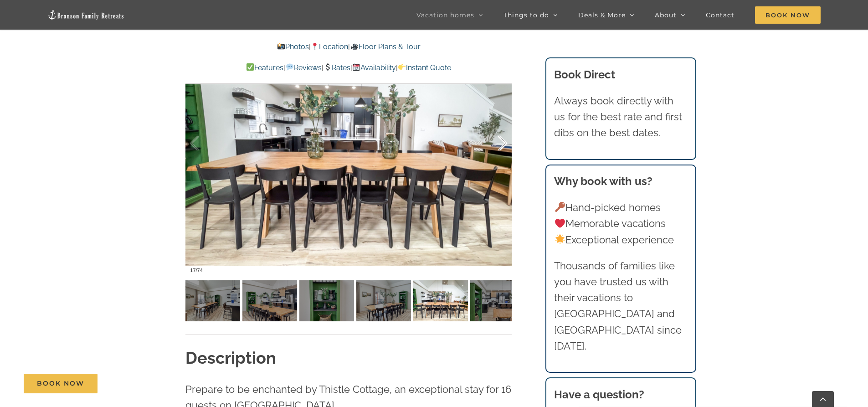 Image resolution: width=868 pixels, height=407 pixels. Describe the element at coordinates (265, 68) in the screenshot. I see `a: Features` at that location.